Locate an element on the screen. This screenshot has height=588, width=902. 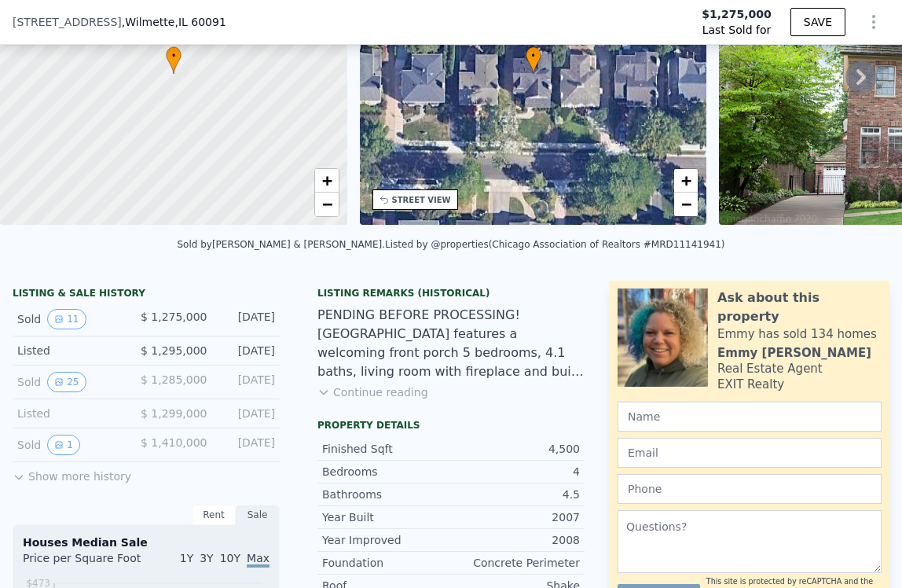
input: Phone is located at coordinates (750, 489).